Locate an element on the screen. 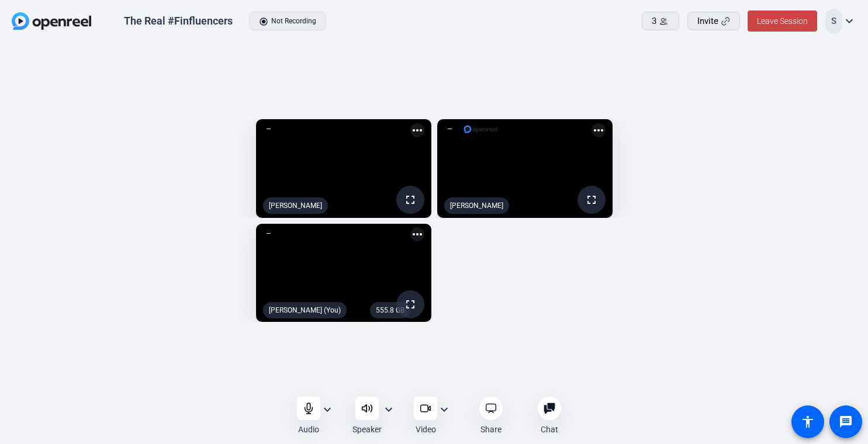 The image size is (868, 444). div: Speaker is located at coordinates (367, 429).